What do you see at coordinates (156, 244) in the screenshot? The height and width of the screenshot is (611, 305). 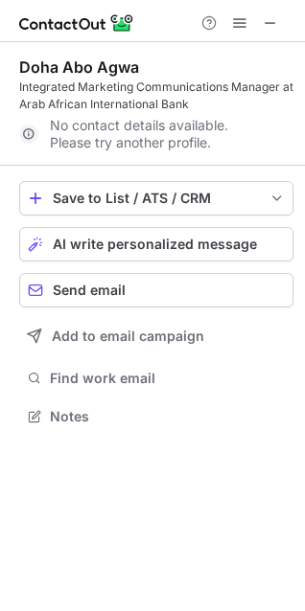 I see `button: AI write personalized message` at bounding box center [156, 244].